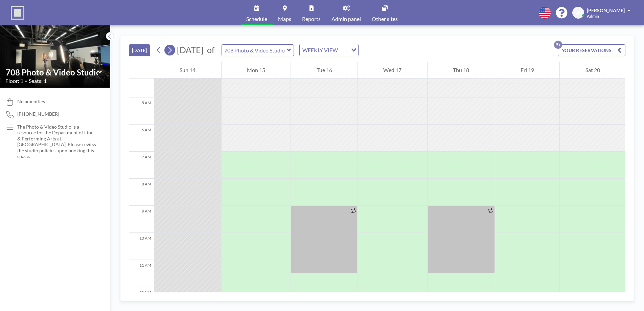 The width and height of the screenshot is (644, 311). Describe the element at coordinates (558, 45) in the screenshot. I see `p: 9+` at that location.